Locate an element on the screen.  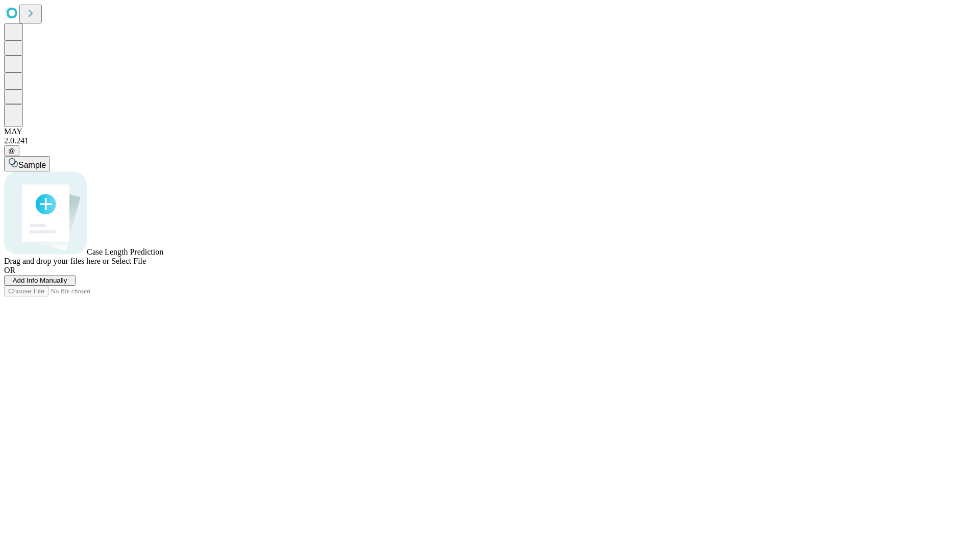
div: 2.0.241 is located at coordinates (490, 141).